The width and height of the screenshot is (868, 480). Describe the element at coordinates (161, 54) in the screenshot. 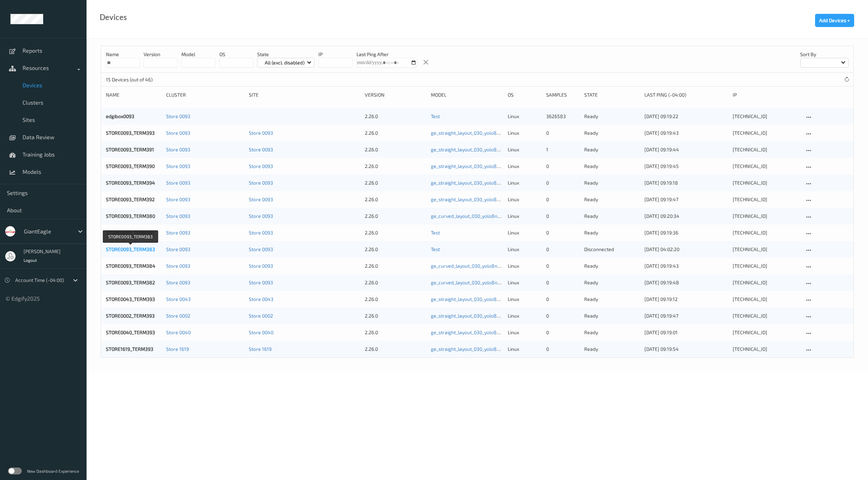

I see `p: version` at that location.